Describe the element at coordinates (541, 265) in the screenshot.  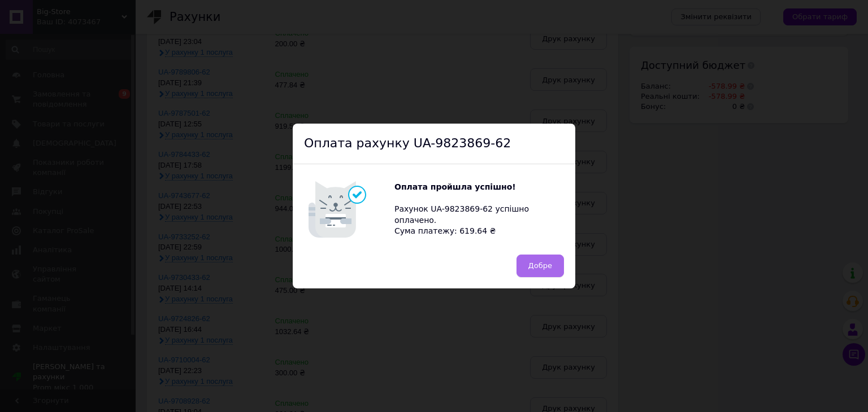
I see `span: Добре` at that location.